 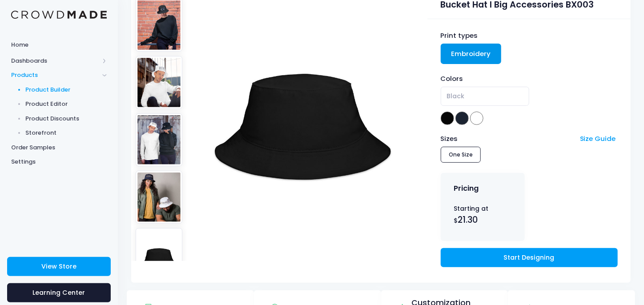 I want to click on span: Order Samples, so click(x=59, y=147).